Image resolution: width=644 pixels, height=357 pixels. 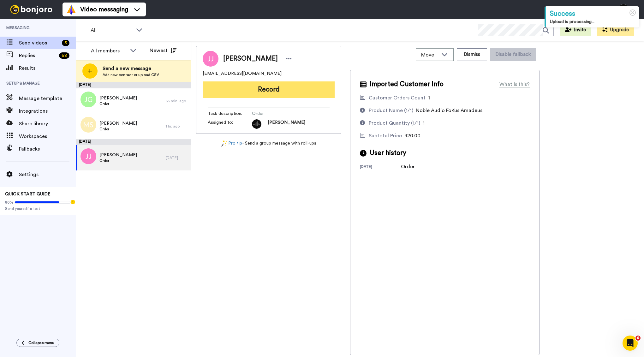 What do you see at coordinates (65, 43) in the screenshot?
I see `div: 3` at bounding box center [65, 43].